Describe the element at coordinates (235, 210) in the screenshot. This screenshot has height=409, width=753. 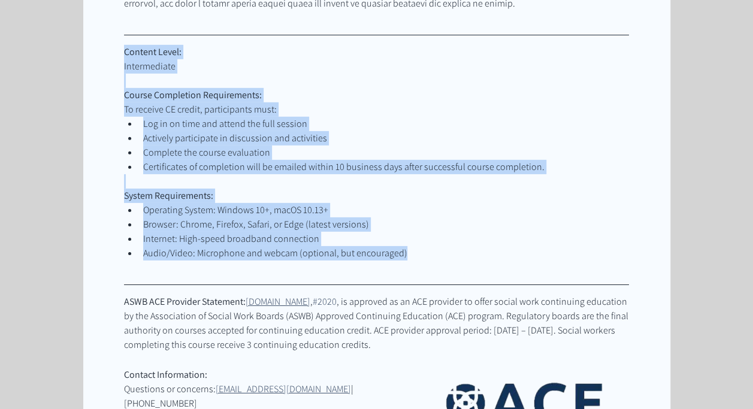
I see `span: Operating System: Windows 10+, macOS 10.13+` at that location.